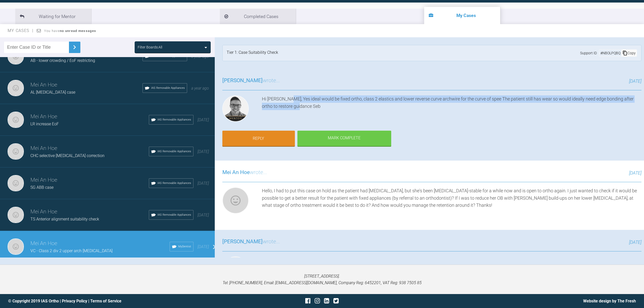  Describe the element at coordinates (236, 109) in the screenshot. I see `img: Sebastian Wilkins` at that location.